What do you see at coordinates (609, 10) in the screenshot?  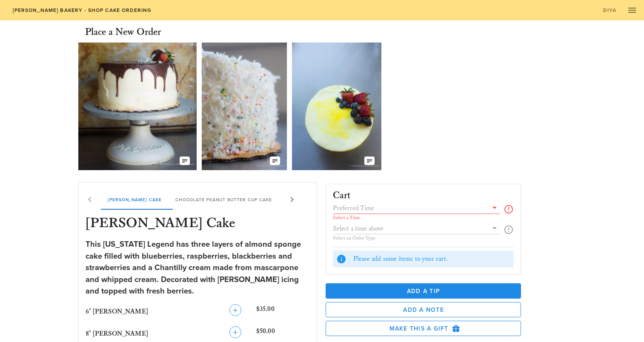 I see `a: Diya` at bounding box center [609, 10].